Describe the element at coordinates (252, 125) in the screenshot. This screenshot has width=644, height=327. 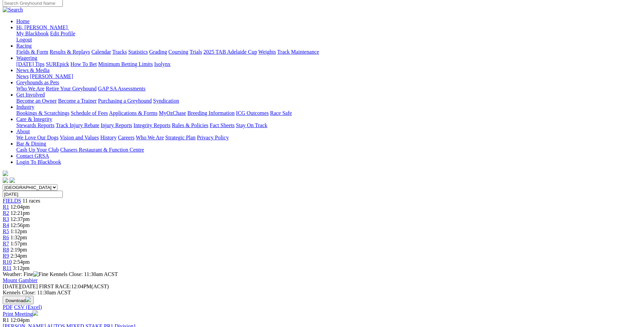
I see `a: Stay On Track` at that location.